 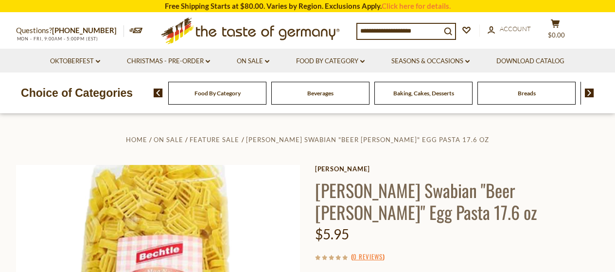 What do you see at coordinates (168, 61) in the screenshot?
I see `a: Christmas - PRE-ORDER` at bounding box center [168, 61].